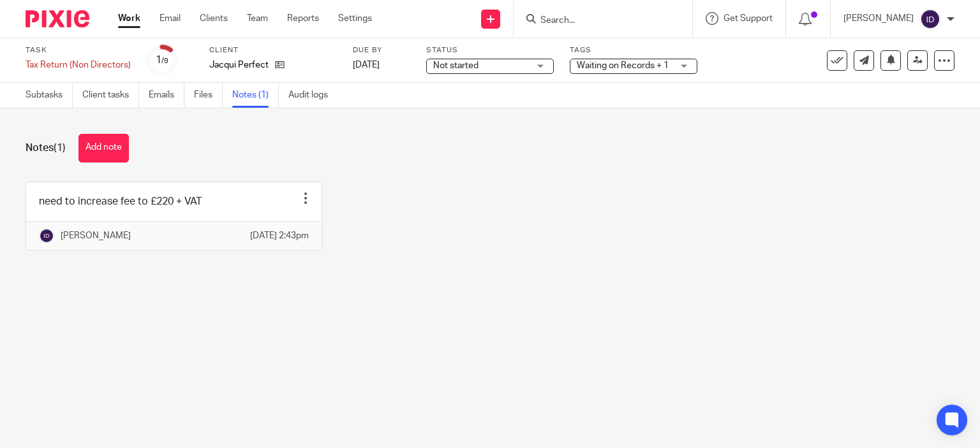 The width and height of the screenshot is (980, 448). Describe the element at coordinates (110, 95) in the screenshot. I see `a: Client tasks` at that location.